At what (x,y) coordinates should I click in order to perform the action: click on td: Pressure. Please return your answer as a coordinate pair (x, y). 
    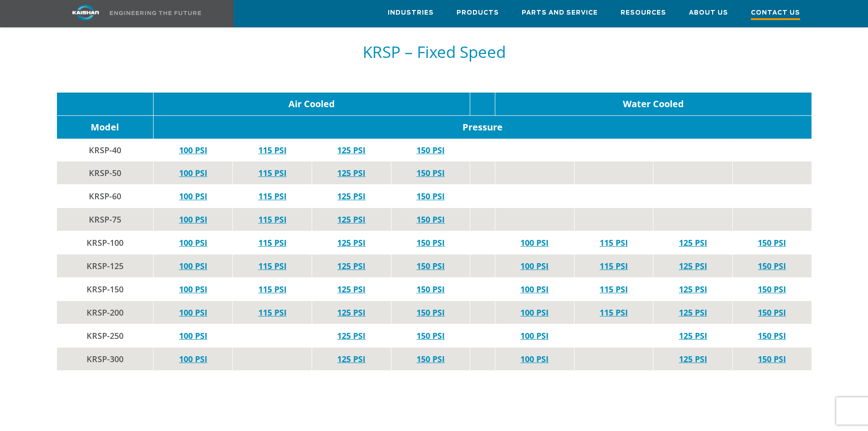
    Looking at the image, I should click on (483, 127).